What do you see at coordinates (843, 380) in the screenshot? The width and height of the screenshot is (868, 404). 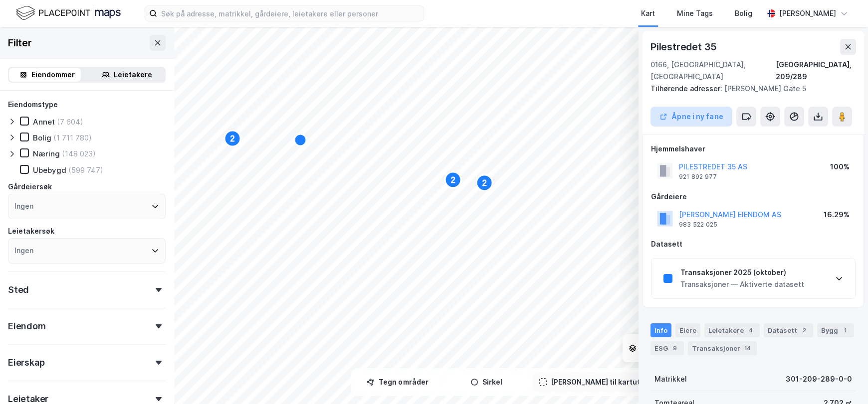 I see `div: Kontrollprogram for chat` at bounding box center [843, 380].